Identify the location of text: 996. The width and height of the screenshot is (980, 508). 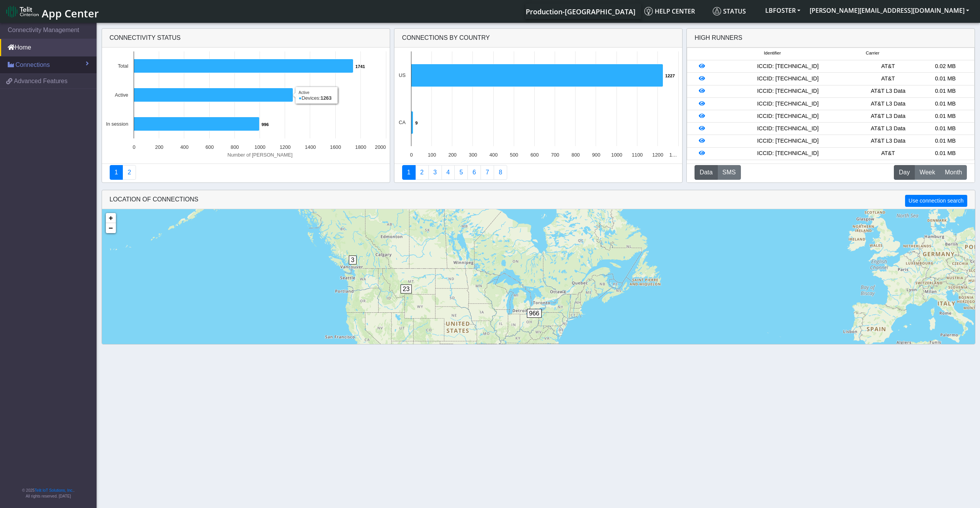
(265, 125).